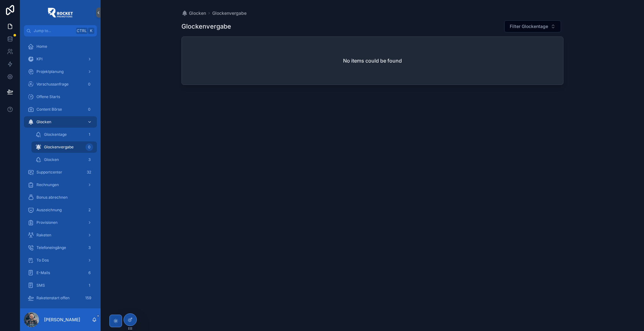 The width and height of the screenshot is (644, 331). I want to click on span: Rechnungen, so click(47, 185).